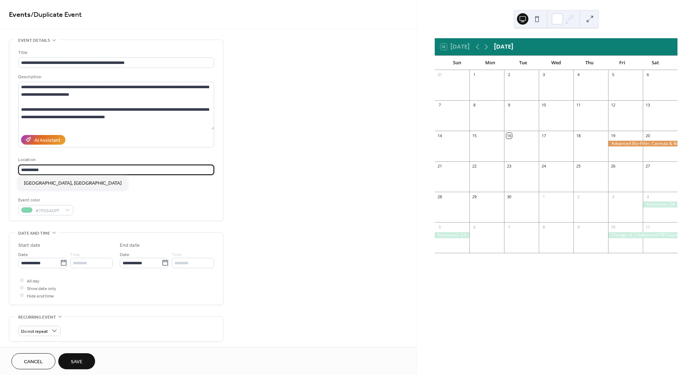 The width and height of the screenshot is (695, 375). I want to click on div: Event color, so click(45, 200).